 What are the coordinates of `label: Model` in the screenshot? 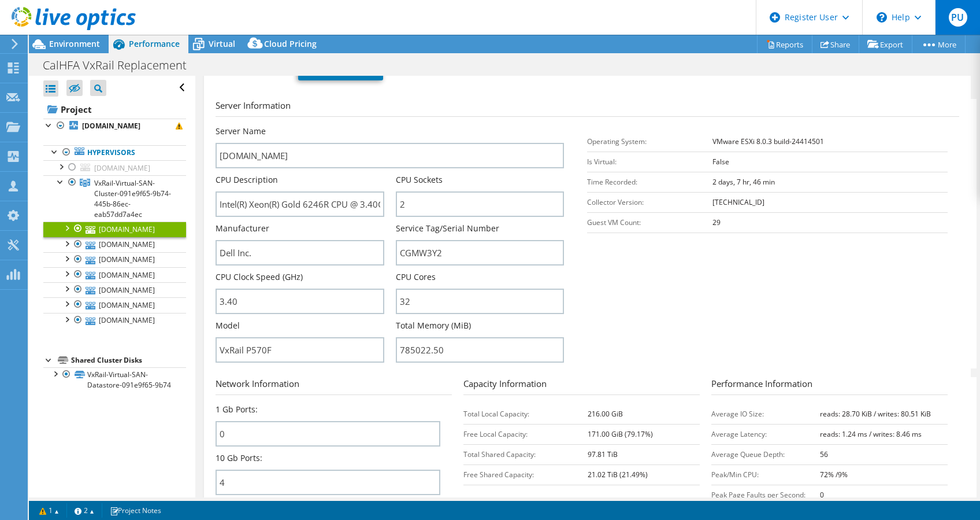 It's located at (227, 326).